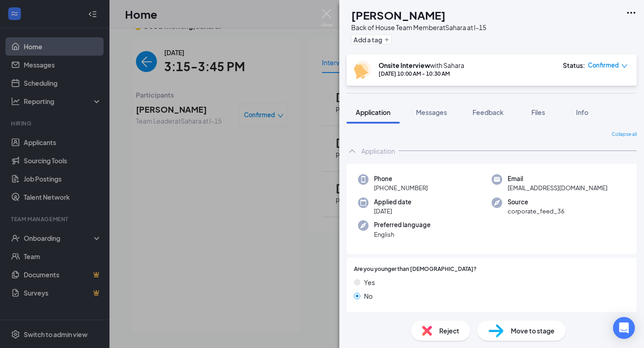  Describe the element at coordinates (431, 112) in the screenshot. I see `span: Messages` at that location.